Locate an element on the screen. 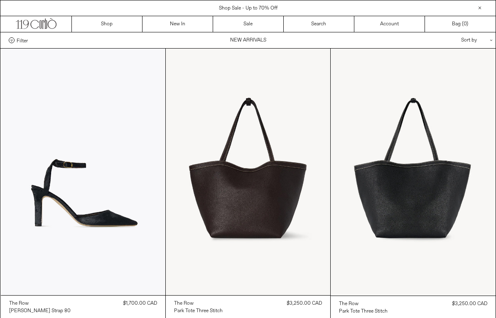 The width and height of the screenshot is (496, 318). span: Shop Sale - Up to 70% Off is located at coordinates (248, 8).